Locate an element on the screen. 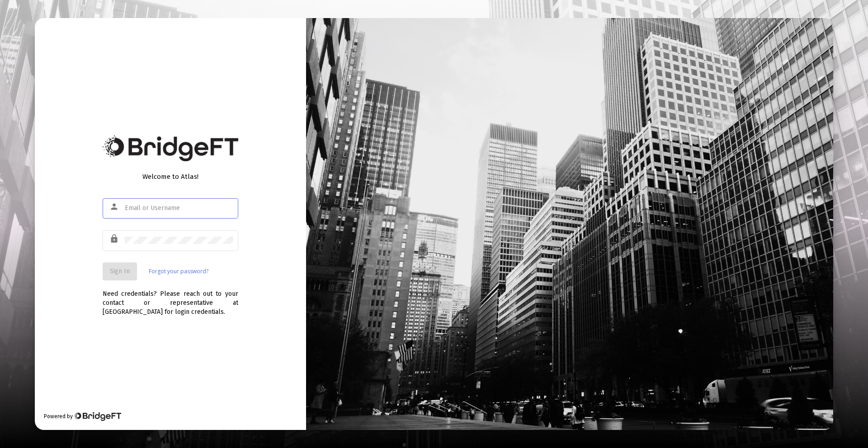 The width and height of the screenshot is (868, 448). span: Sign In is located at coordinates (120, 271).